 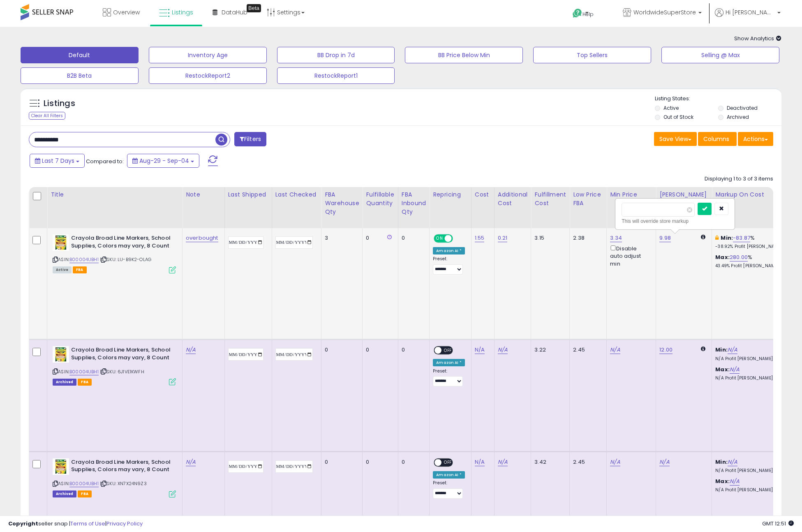 I want to click on div: Repricing, so click(x=450, y=194).